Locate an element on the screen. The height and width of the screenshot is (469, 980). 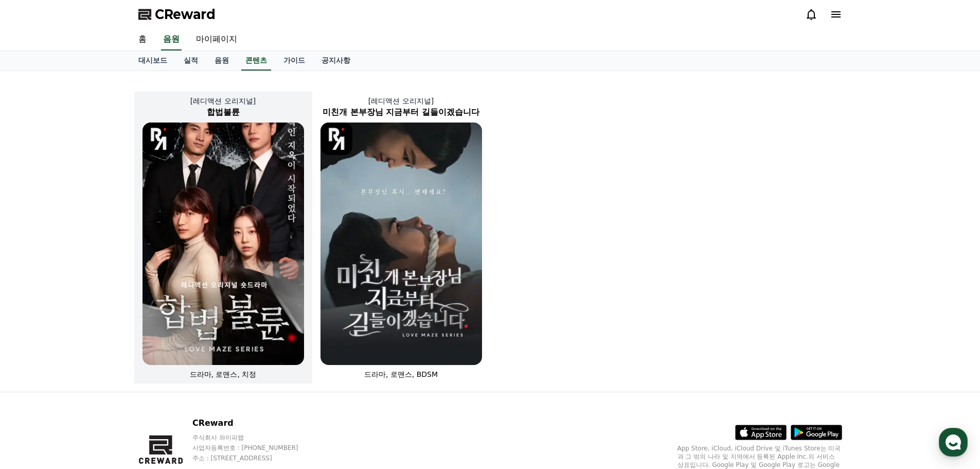
h2: 미친개 본부장님 지금부터 길들이겠습니다 is located at coordinates (402, 112).